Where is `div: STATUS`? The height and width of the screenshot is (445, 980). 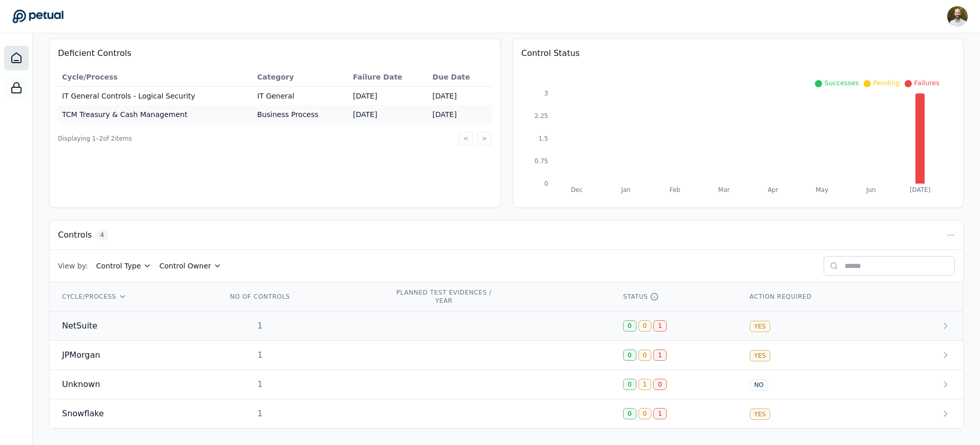 div: STATUS is located at coordinates (673, 297).